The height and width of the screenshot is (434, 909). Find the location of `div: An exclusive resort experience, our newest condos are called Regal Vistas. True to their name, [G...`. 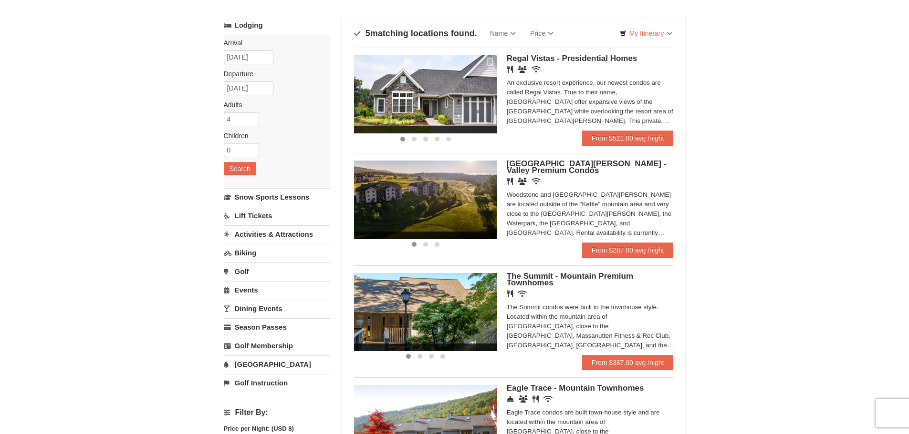

div: An exclusive resort experience, our newest condos are called Regal Vistas. True to their name, [G... is located at coordinates (590, 102).